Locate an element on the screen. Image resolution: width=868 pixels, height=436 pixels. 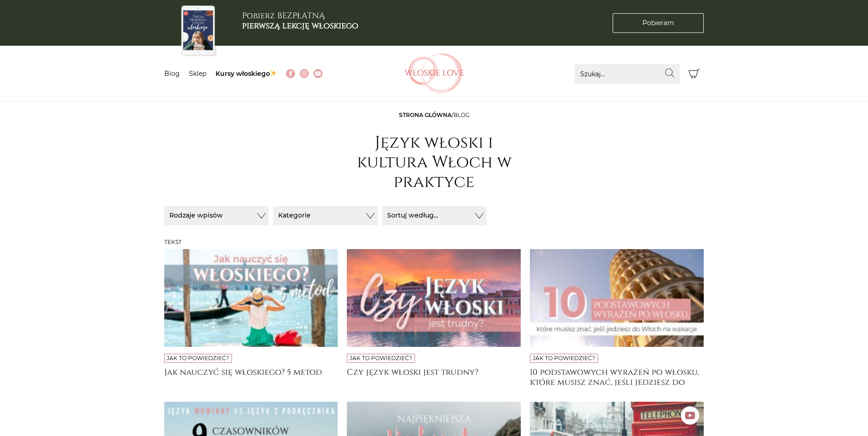
h1: Język włoski i kultura Włoch w praktyce is located at coordinates (434, 163).